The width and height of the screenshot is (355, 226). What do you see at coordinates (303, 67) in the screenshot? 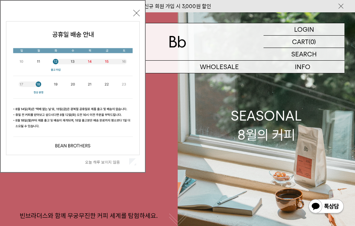
I see `p: INFO` at bounding box center [303, 67].